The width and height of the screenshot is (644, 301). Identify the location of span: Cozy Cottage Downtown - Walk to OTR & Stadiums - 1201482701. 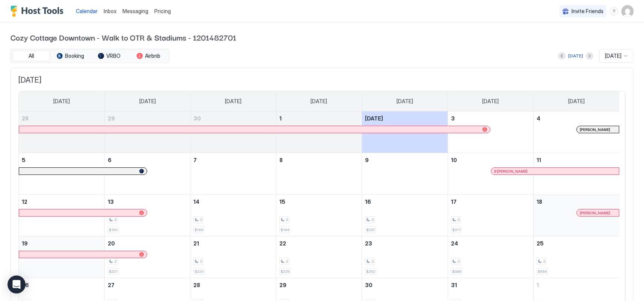
(322, 37).